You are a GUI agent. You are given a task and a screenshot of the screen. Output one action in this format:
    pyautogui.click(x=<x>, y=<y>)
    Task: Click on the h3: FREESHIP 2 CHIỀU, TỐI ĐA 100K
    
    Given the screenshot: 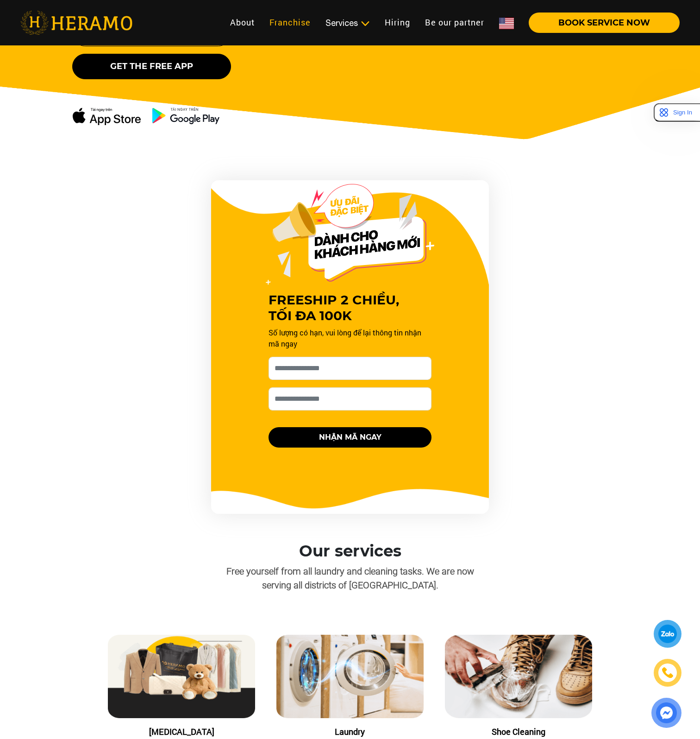 What is the action you would take?
    pyautogui.click(x=350, y=307)
    